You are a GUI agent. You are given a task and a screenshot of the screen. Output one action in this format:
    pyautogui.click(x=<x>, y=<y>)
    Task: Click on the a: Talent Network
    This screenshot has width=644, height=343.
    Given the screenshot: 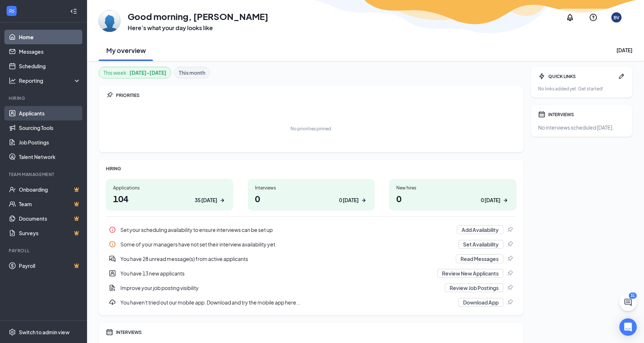 What is the action you would take?
    pyautogui.click(x=49, y=157)
    